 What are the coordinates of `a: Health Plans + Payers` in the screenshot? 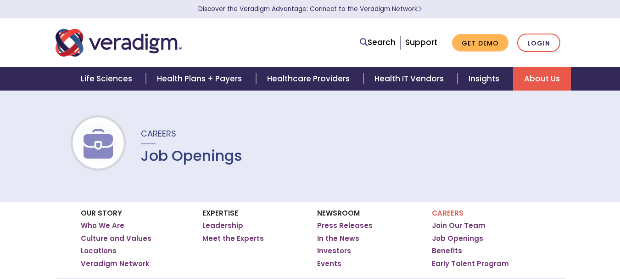 It's located at (201, 79).